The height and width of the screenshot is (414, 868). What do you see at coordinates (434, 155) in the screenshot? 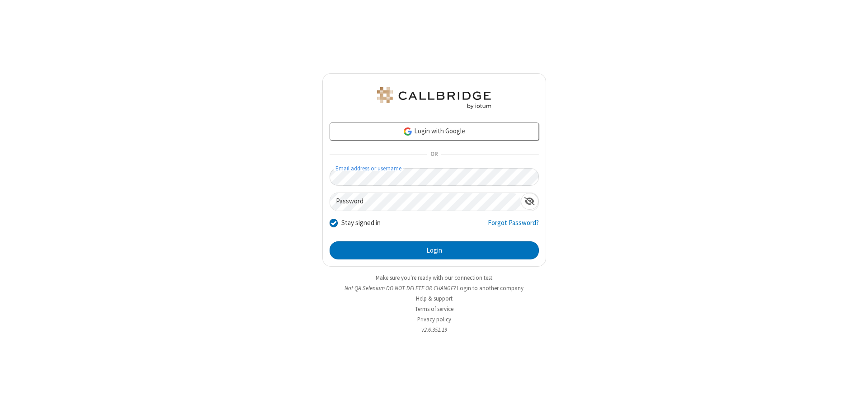
I see `span: OR` at bounding box center [434, 155].